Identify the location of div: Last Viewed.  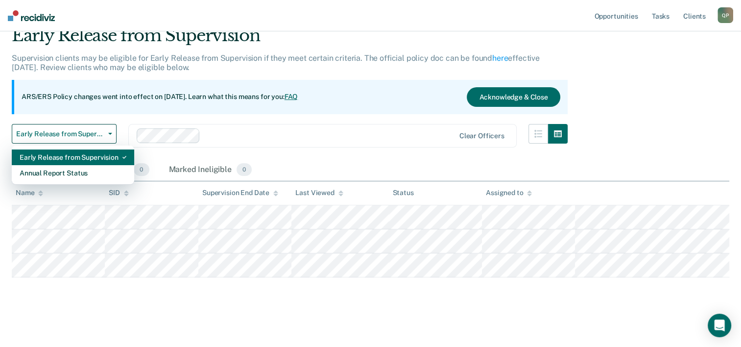
(319, 193).